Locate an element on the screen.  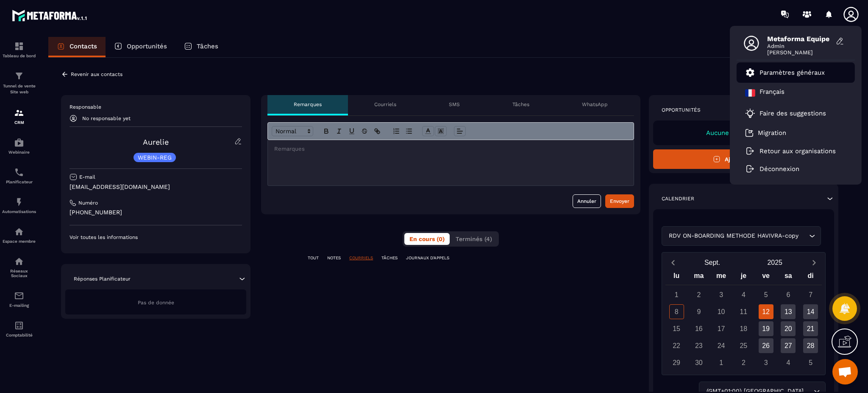
p: Aucune opportunité liée is located at coordinates (743, 133).